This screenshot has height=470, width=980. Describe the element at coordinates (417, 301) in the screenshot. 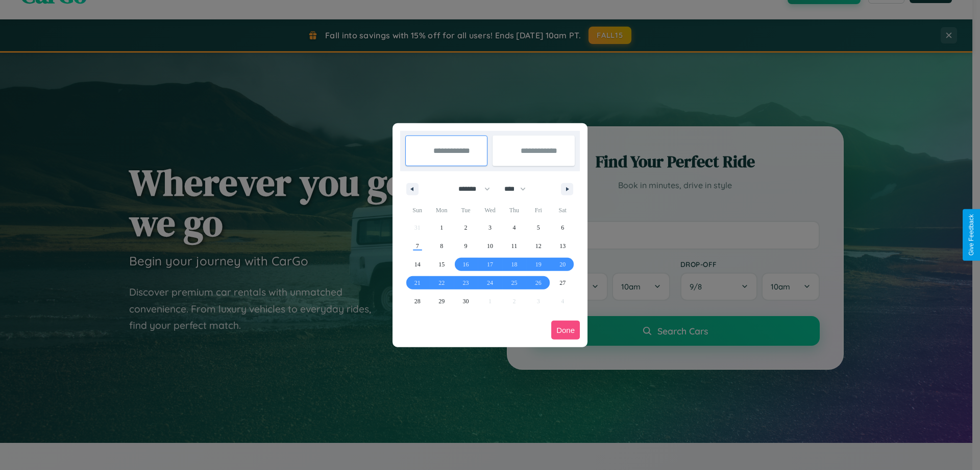

I see `button: 28` at that location.